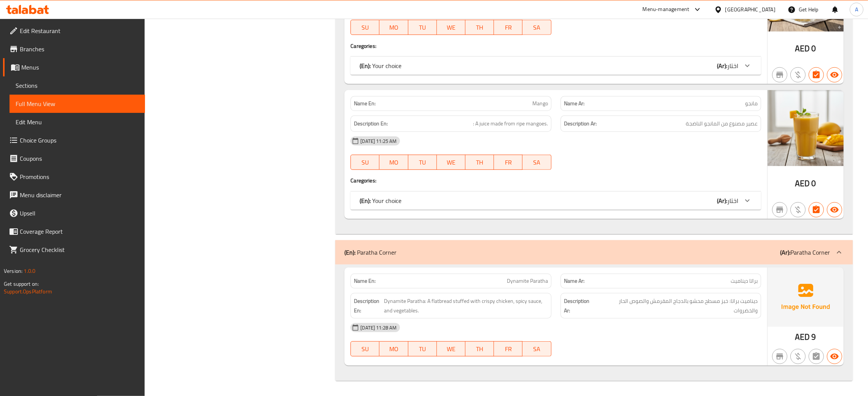  I want to click on span: Grocery Checklist, so click(79, 250).